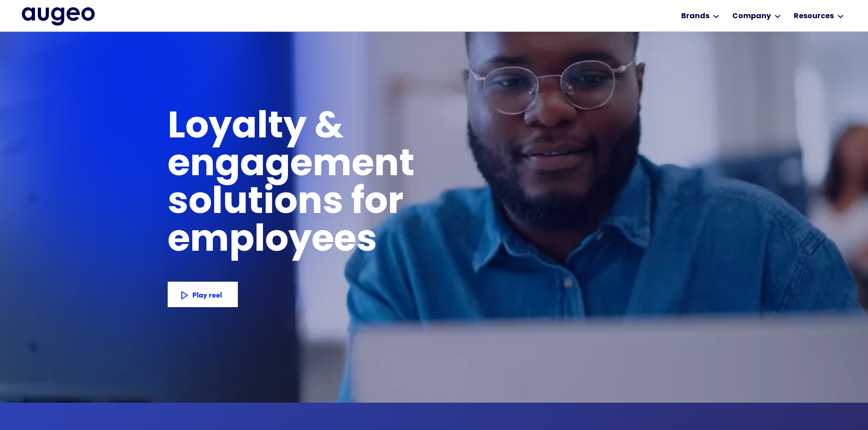  Describe the element at coordinates (280, 241) in the screenshot. I see `h1: employees` at that location.